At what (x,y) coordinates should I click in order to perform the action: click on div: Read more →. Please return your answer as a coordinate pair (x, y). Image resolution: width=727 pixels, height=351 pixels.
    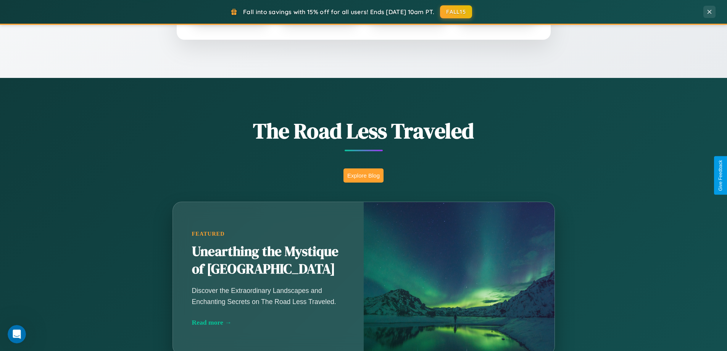
    Looking at the image, I should click on (268, 322).